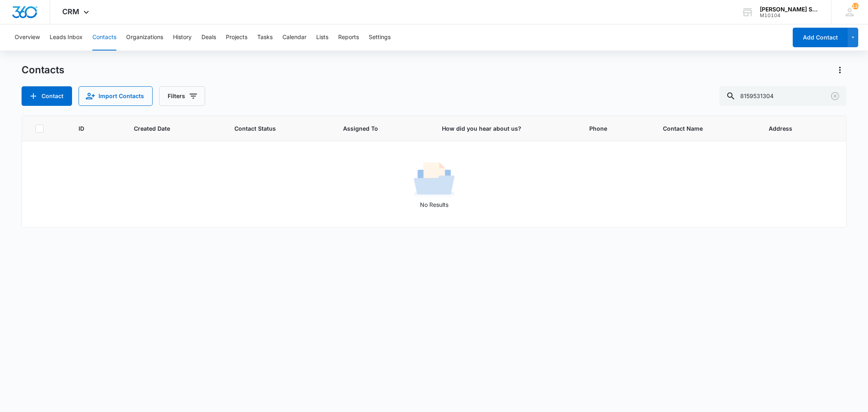  I want to click on button: Overview, so click(27, 38).